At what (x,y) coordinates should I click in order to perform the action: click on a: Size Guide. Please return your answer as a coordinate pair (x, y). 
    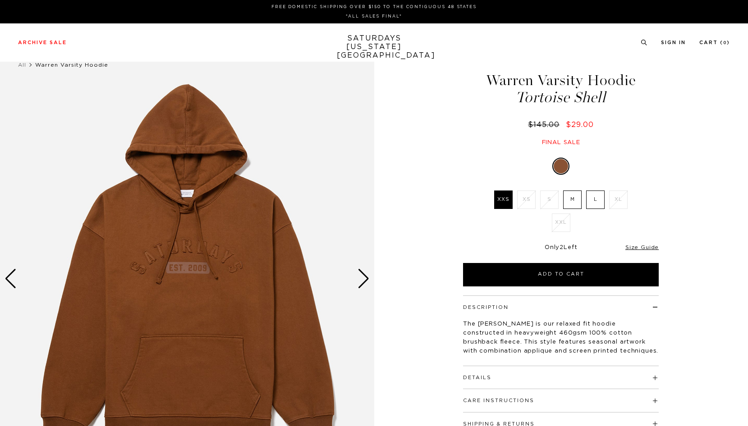
    Looking at the image, I should click on (642, 247).